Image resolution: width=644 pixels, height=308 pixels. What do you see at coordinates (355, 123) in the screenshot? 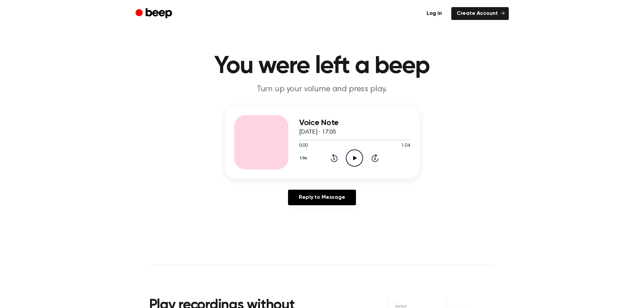
I see `h3: Voice Note` at bounding box center [355, 123].